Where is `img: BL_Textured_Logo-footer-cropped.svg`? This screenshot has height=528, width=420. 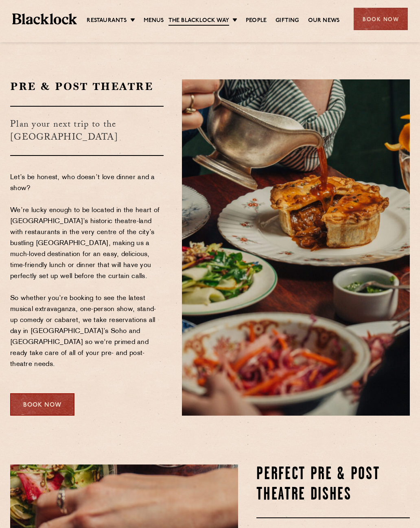 img: BL_Textured_Logo-footer-cropped.svg is located at coordinates (44, 19).